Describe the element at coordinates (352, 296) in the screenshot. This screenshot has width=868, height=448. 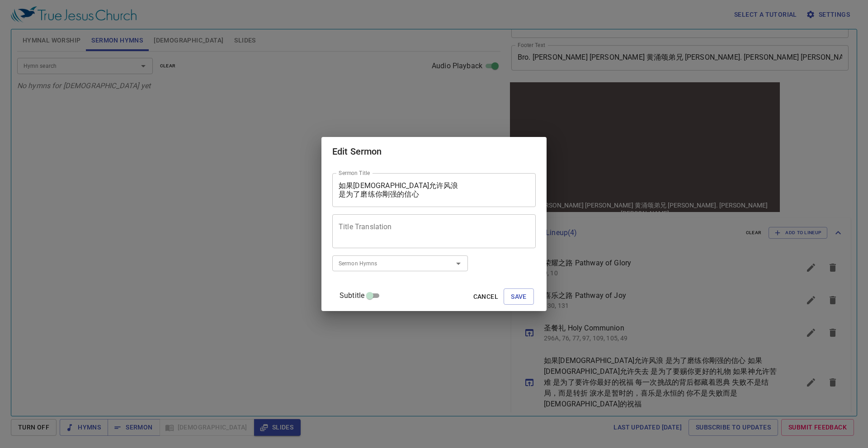
I see `span: Subtitle` at that location.